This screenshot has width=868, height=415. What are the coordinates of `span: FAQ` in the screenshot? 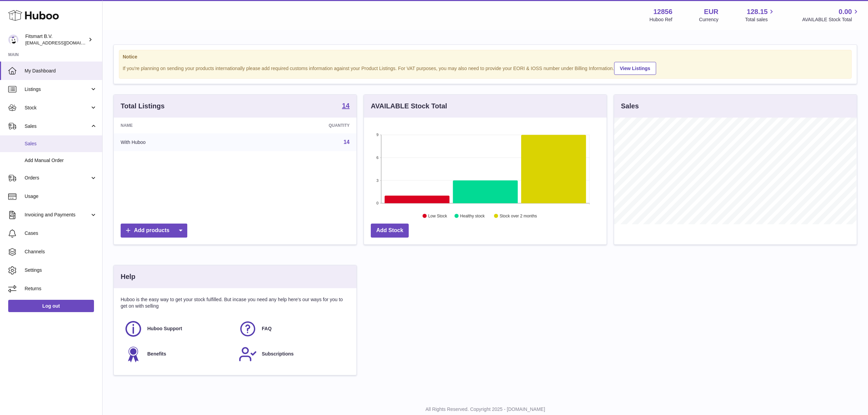 It's located at (267, 329).